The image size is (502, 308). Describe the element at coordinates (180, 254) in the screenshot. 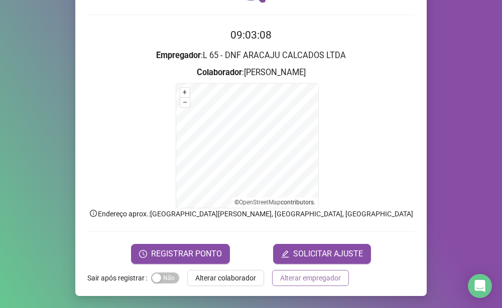

I see `button: REGISTRAR PONTO` at that location.